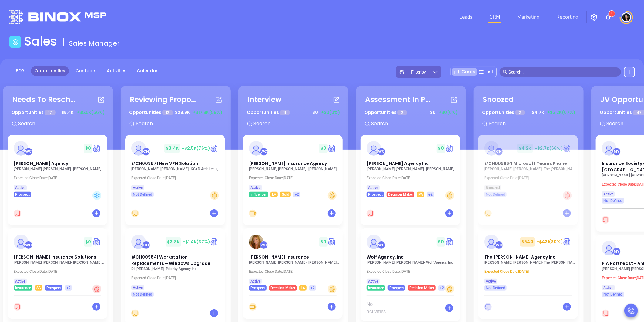 This screenshot has height=322, width=644. I want to click on span: No activities, so click(380, 308).